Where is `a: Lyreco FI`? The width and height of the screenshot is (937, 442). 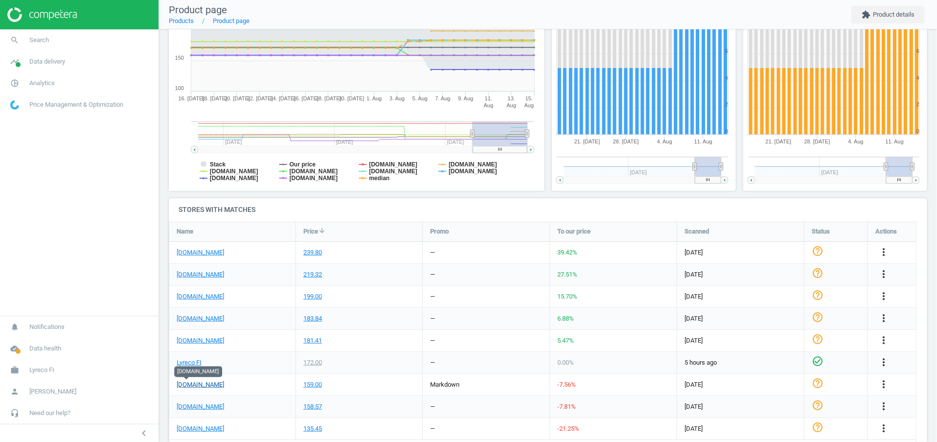
a: Lyreco FI is located at coordinates (189, 363).